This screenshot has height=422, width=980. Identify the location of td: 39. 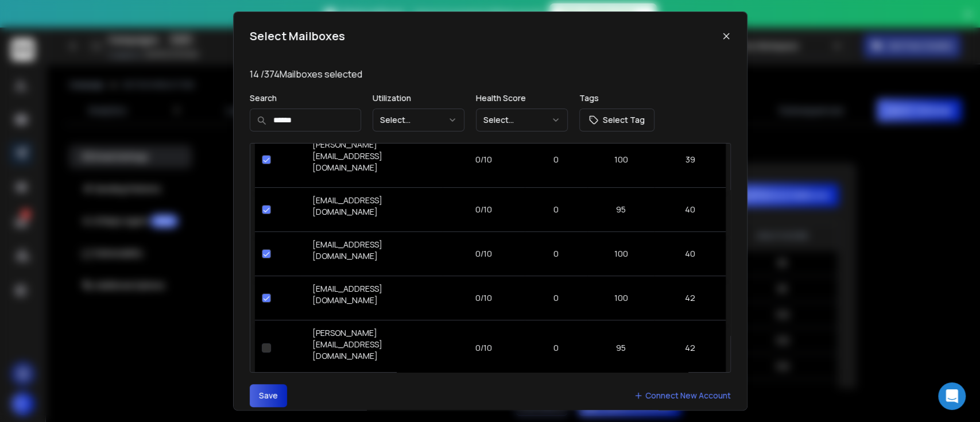
(690, 158).